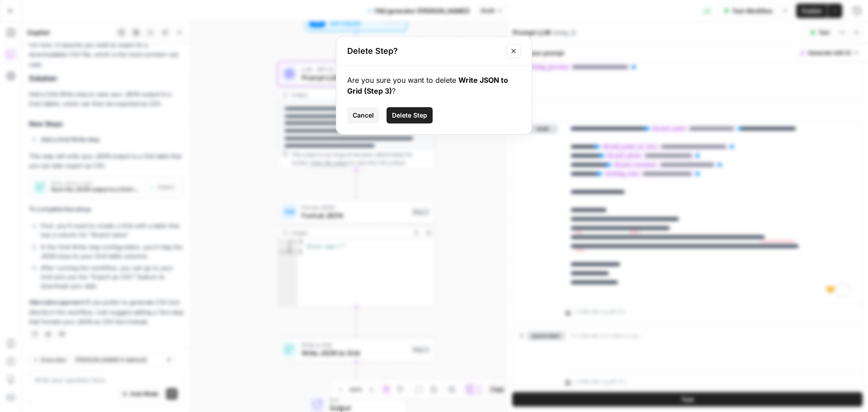 The height and width of the screenshot is (412, 868). I want to click on h2: Delete Step?, so click(424, 51).